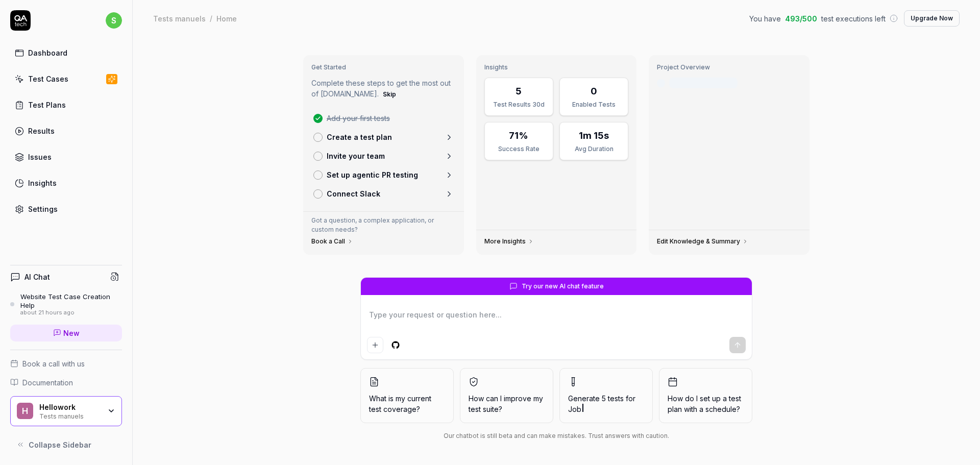  What do you see at coordinates (360, 137) in the screenshot?
I see `p: Create a test plan` at bounding box center [360, 137].